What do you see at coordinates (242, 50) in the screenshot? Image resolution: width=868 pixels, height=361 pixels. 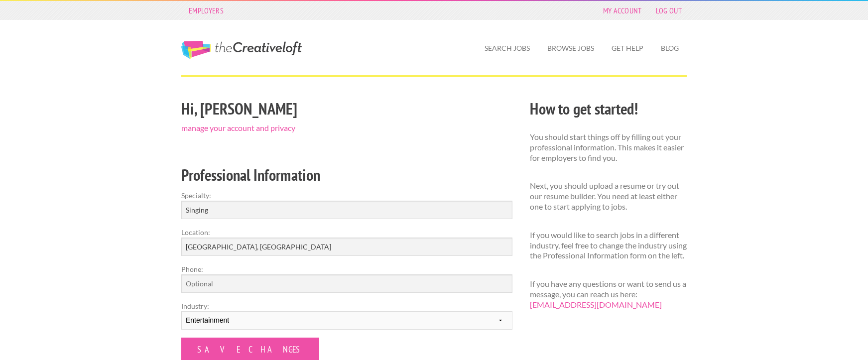 I see `a: The Creative Loft` at bounding box center [242, 50].